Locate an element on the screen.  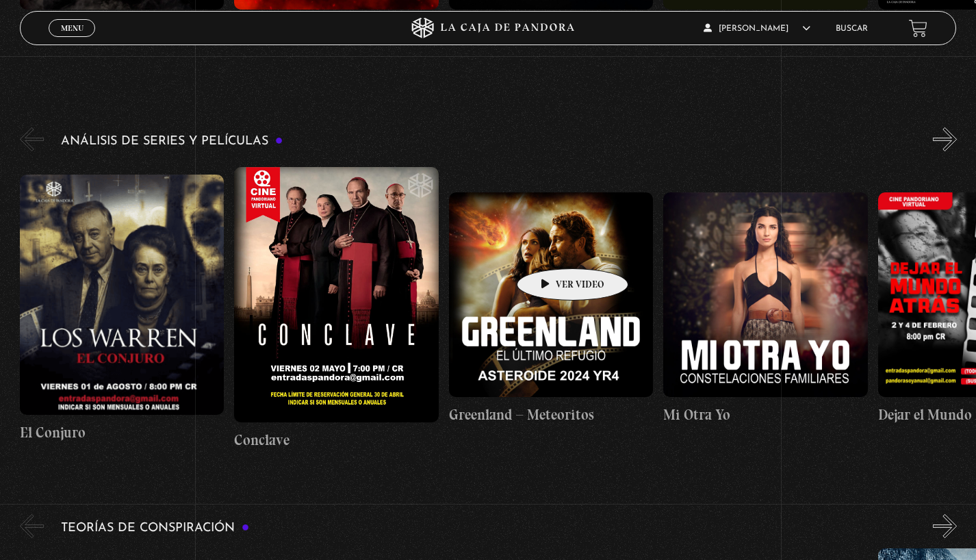
h4: Mi Otra Yo is located at coordinates (766, 415).